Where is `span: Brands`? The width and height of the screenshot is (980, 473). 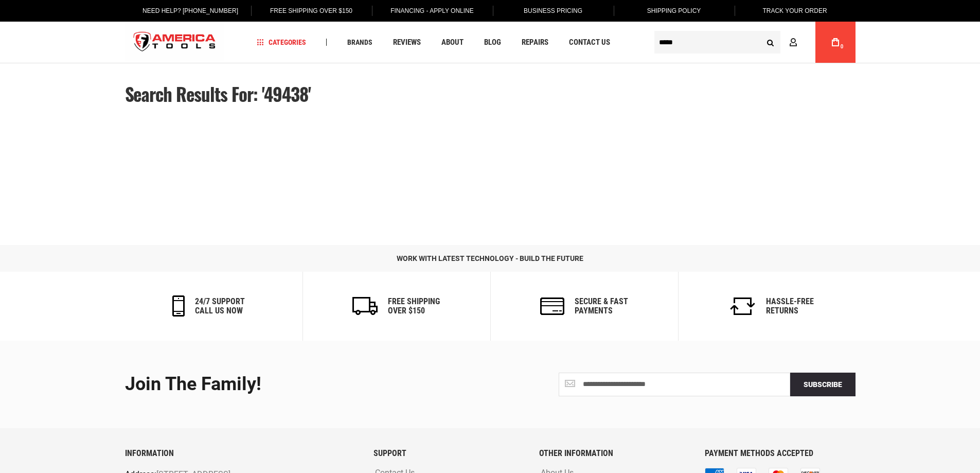 span: Brands is located at coordinates (360, 42).